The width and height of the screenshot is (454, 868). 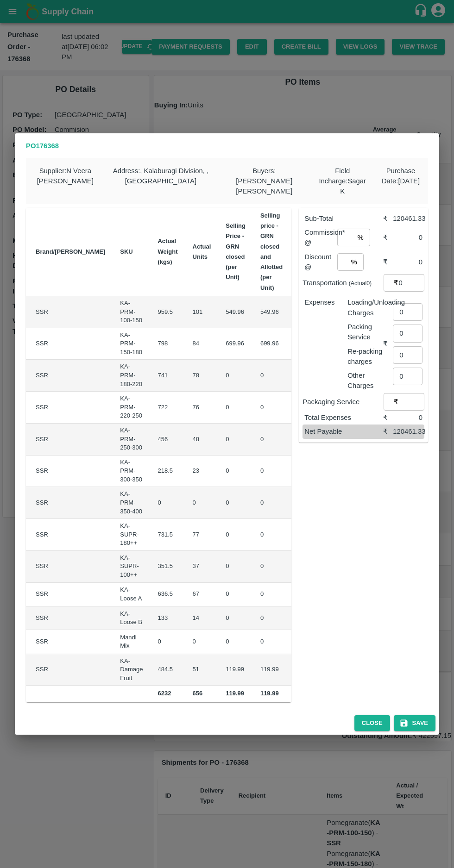 I want to click on td: 14, so click(x=202, y=618).